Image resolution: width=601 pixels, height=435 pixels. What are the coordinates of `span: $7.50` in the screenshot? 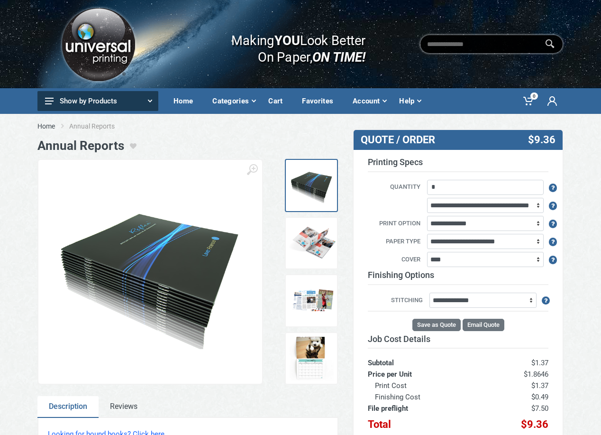 It's located at (540, 408).